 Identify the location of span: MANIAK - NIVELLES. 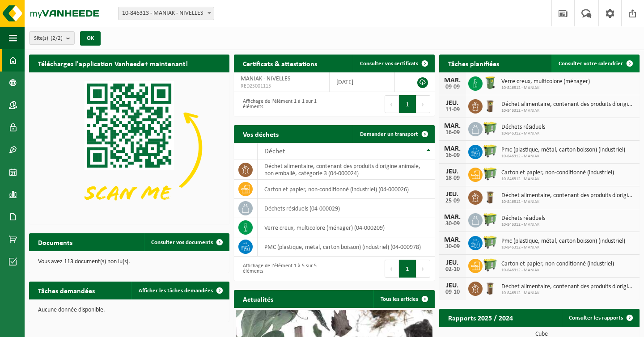
(265, 79).